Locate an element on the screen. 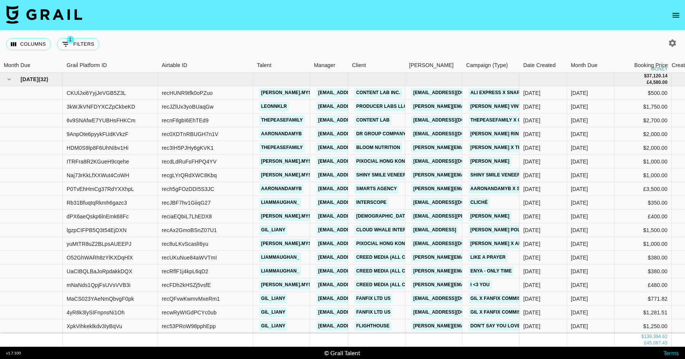 The width and height of the screenshot is (685, 359). div: Manager is located at coordinates (325, 65).